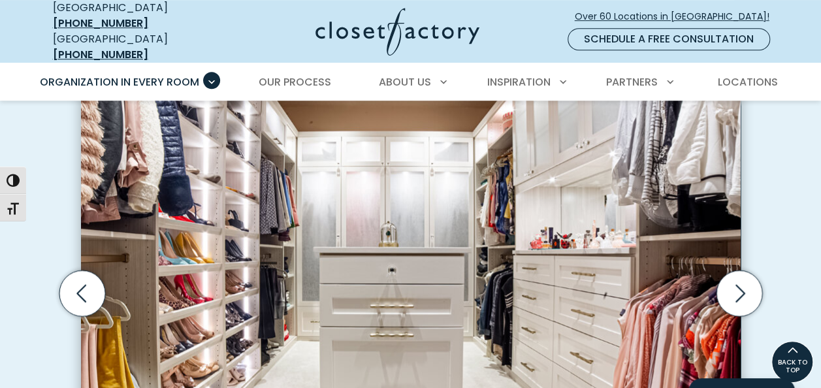 This screenshot has height=388, width=821. What do you see at coordinates (82, 293) in the screenshot?
I see `button: Previous slide` at bounding box center [82, 293].